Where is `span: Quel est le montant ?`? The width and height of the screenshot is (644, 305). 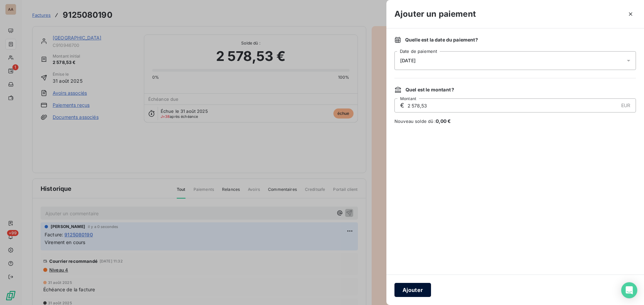 span: Quel est le montant ? is located at coordinates (430, 90).